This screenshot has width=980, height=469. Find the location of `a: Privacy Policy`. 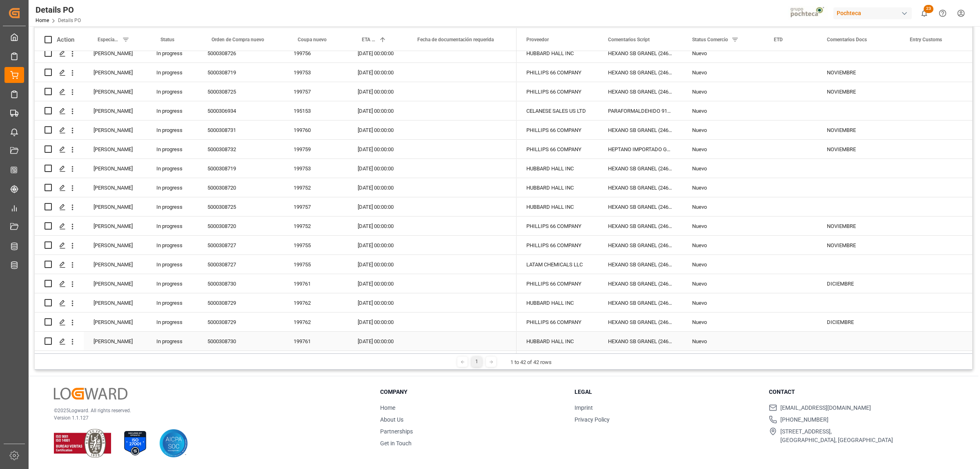

a: Privacy Policy is located at coordinates (592, 419).